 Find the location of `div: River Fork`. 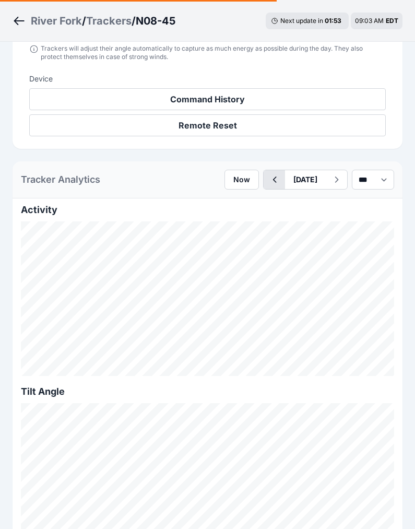

div: River Fork is located at coordinates (56, 21).